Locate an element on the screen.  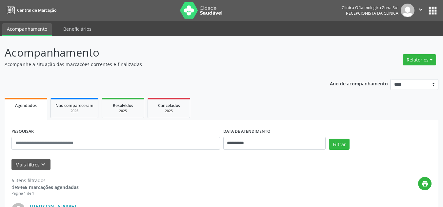
a: Central de Marcação is located at coordinates (30, 10).